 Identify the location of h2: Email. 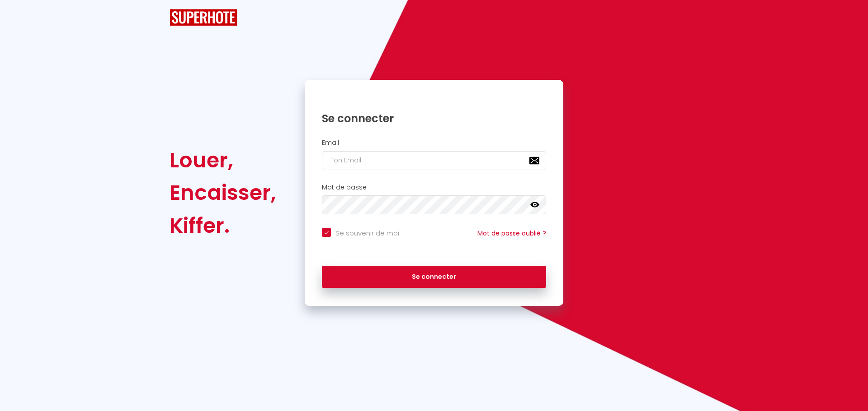
(434, 143).